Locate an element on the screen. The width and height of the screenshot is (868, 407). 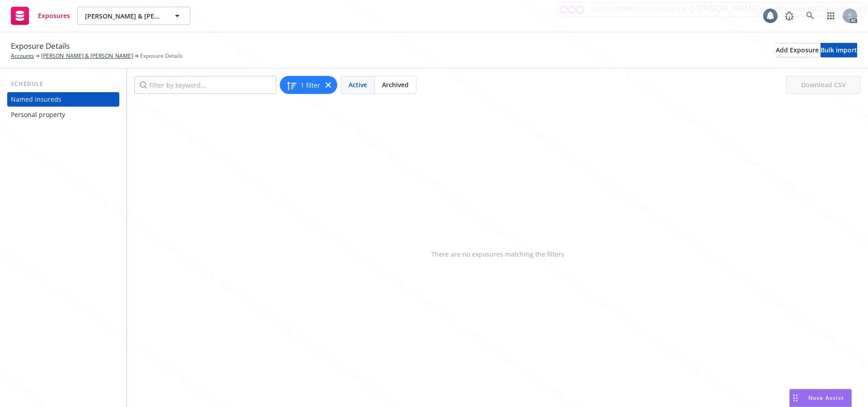
div: Personal property is located at coordinates (38, 115).